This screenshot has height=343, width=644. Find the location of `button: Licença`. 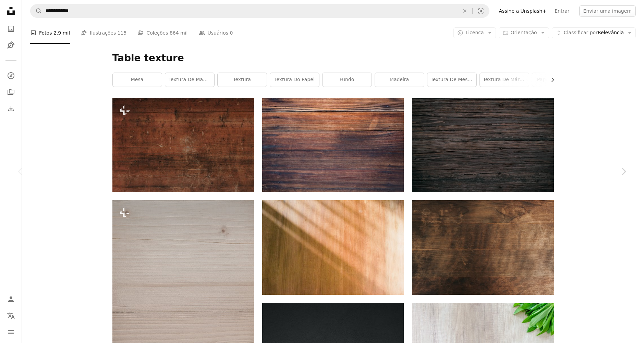

button: Licença is located at coordinates (474, 33).